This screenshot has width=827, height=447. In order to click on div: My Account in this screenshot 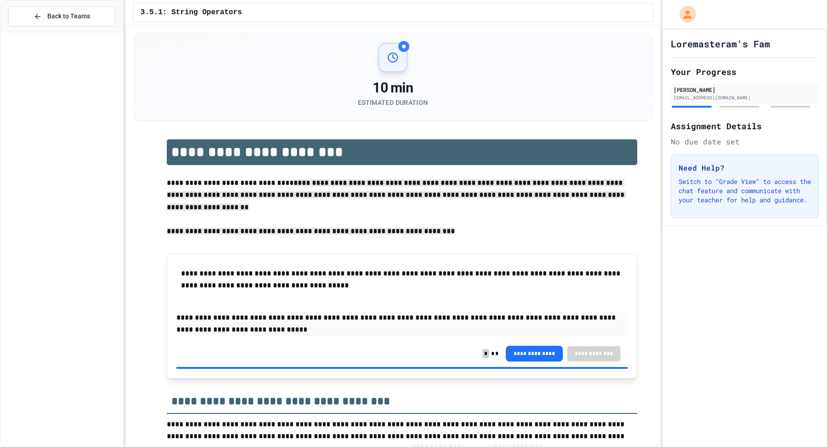, I will do `click(684, 14)`.